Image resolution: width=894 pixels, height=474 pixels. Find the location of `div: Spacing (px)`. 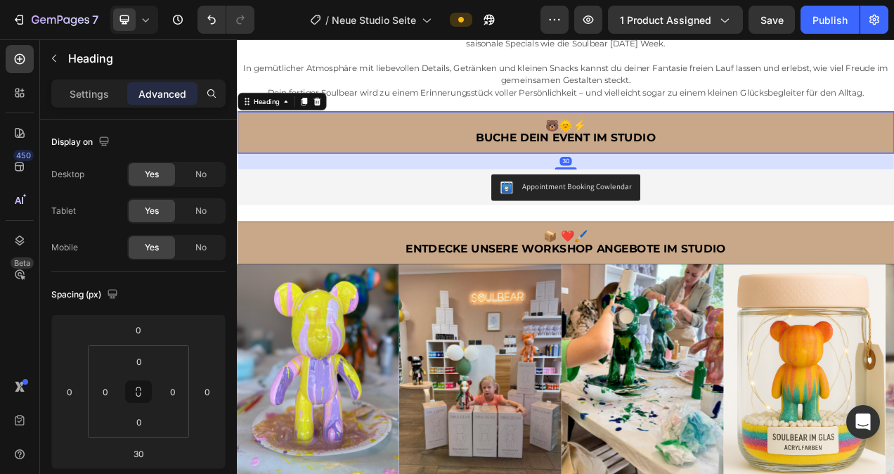

div: Spacing (px) is located at coordinates (86, 294).